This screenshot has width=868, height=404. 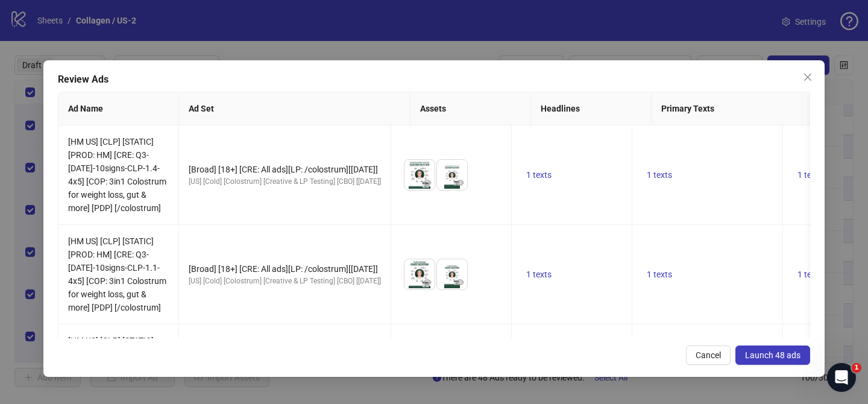 I want to click on div: Review Ads, so click(x=434, y=80).